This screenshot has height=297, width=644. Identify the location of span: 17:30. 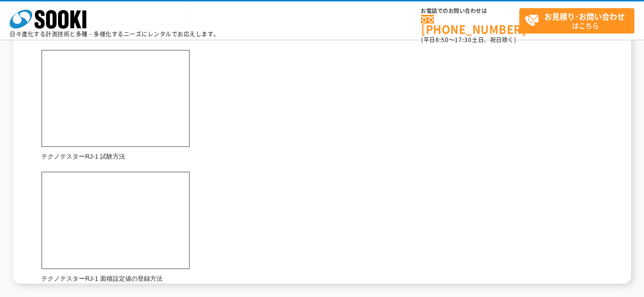
(463, 40).